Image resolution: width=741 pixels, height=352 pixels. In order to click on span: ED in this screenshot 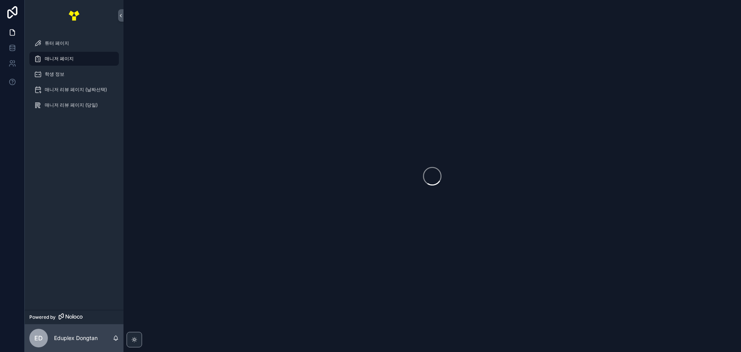, I will do `click(39, 338)`.